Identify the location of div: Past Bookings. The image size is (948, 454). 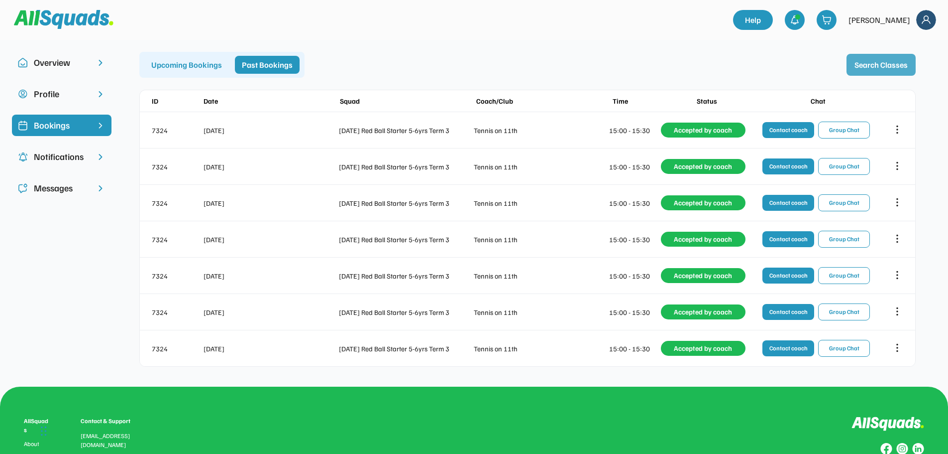
(267, 65).